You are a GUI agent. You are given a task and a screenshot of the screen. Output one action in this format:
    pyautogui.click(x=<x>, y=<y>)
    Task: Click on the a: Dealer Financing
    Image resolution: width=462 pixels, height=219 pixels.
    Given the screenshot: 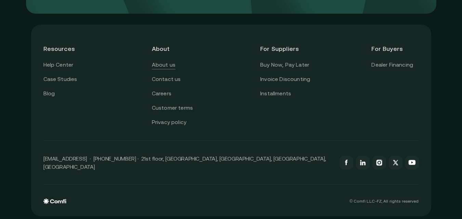 What is the action you would take?
    pyautogui.click(x=393, y=65)
    